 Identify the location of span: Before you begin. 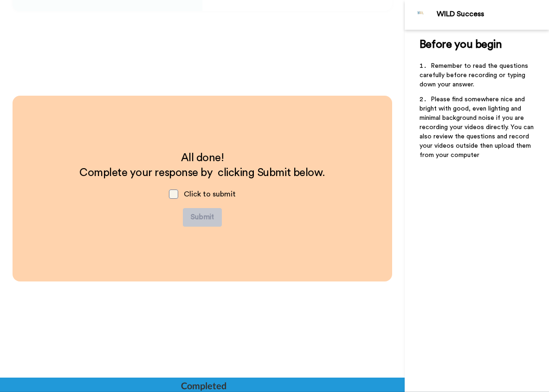
(461, 45).